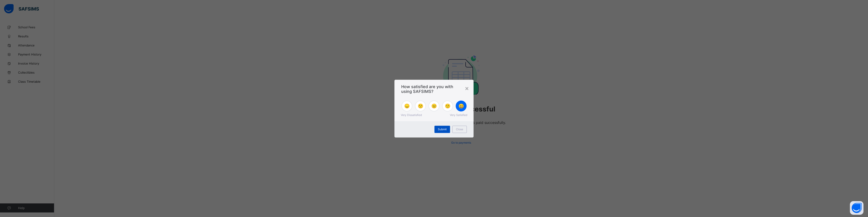 Image resolution: width=868 pixels, height=217 pixels. Describe the element at coordinates (458, 115) in the screenshot. I see `span: Very Satisfied` at that location.